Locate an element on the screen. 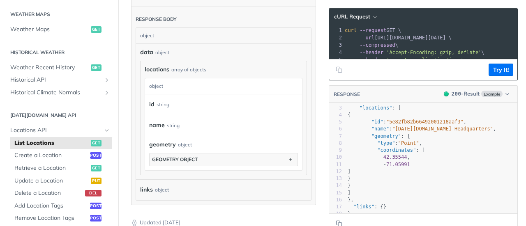 This screenshot has width=526, height=226. span: Add Location Tags is located at coordinates (51, 206).